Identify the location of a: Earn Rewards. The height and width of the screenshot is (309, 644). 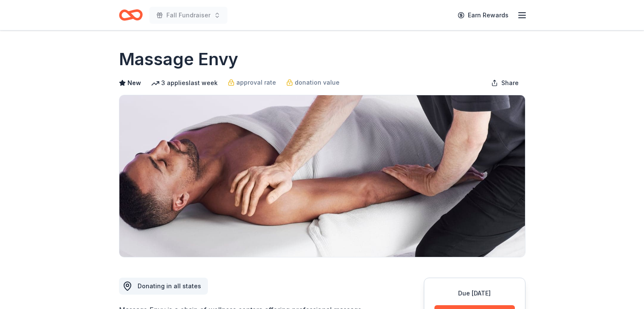
(483, 15).